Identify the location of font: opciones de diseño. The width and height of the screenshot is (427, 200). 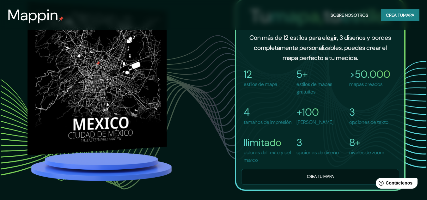
(318, 152).